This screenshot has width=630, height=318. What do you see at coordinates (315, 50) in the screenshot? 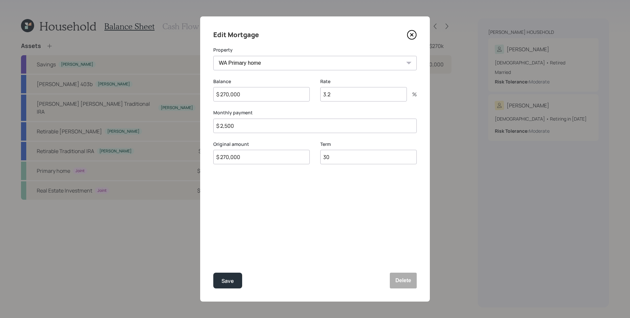
I see `label: Property` at bounding box center [315, 50].